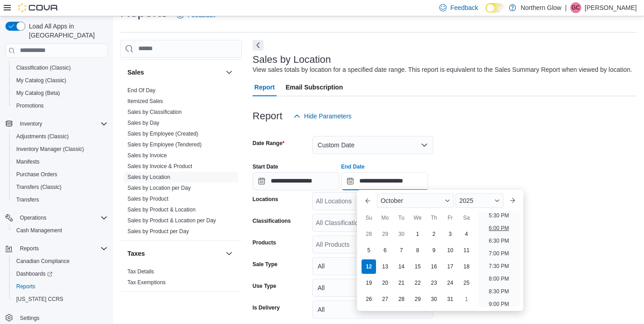 The width and height of the screenshot is (644, 324). Describe the element at coordinates (369, 267) in the screenshot. I see `div: day-12` at that location.